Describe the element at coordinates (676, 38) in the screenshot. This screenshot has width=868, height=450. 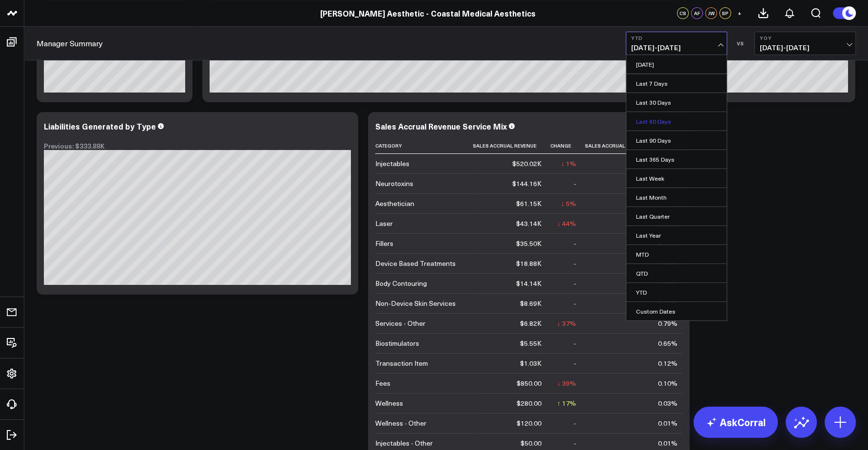
I see `b: YTD` at that location.